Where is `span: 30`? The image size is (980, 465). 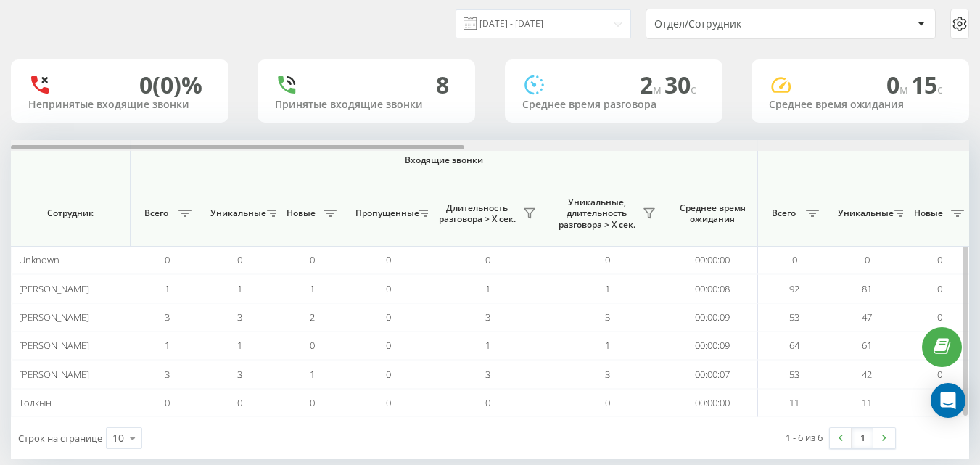 span: 30 is located at coordinates (681, 84).